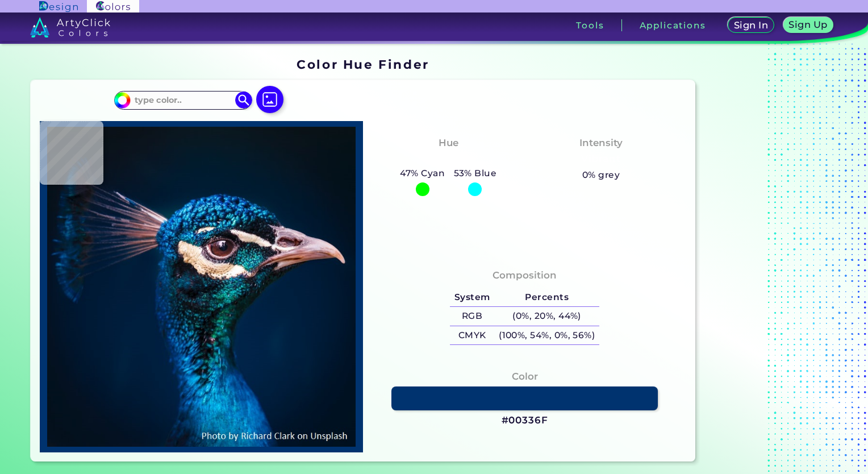 Image resolution: width=868 pixels, height=474 pixels. What do you see at coordinates (70, 28) in the screenshot?
I see `img: logo_artyclick_colors_white.svg` at bounding box center [70, 28].